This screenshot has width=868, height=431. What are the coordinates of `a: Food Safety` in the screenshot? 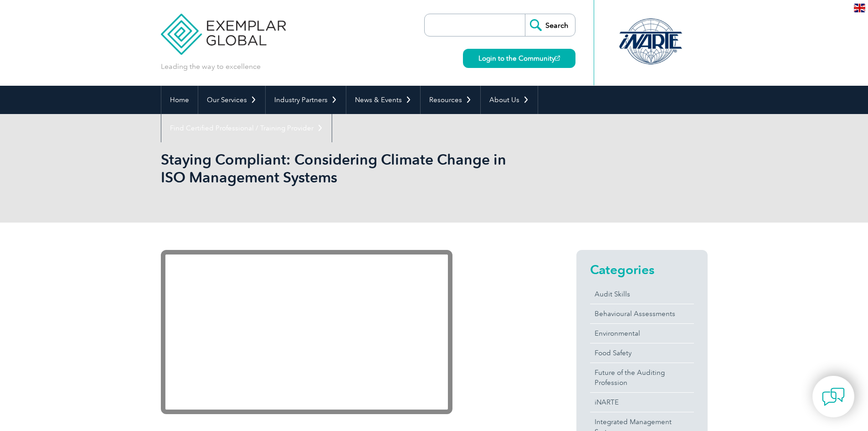 It's located at (642, 353).